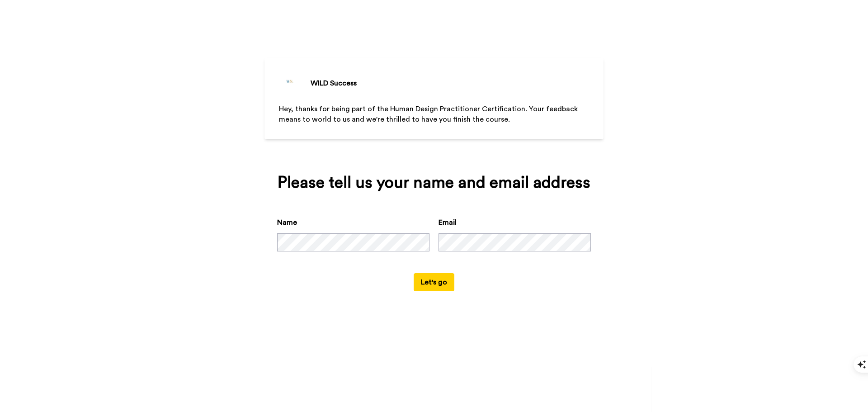 The height and width of the screenshot is (412, 868). What do you see at coordinates (447, 222) in the screenshot?
I see `label: Email` at bounding box center [447, 222].